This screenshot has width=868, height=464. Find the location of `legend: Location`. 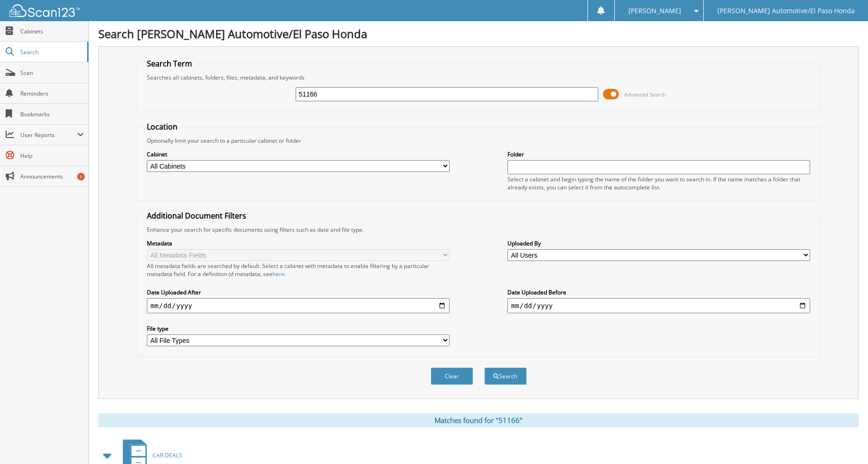

legend: Location is located at coordinates (162, 127).